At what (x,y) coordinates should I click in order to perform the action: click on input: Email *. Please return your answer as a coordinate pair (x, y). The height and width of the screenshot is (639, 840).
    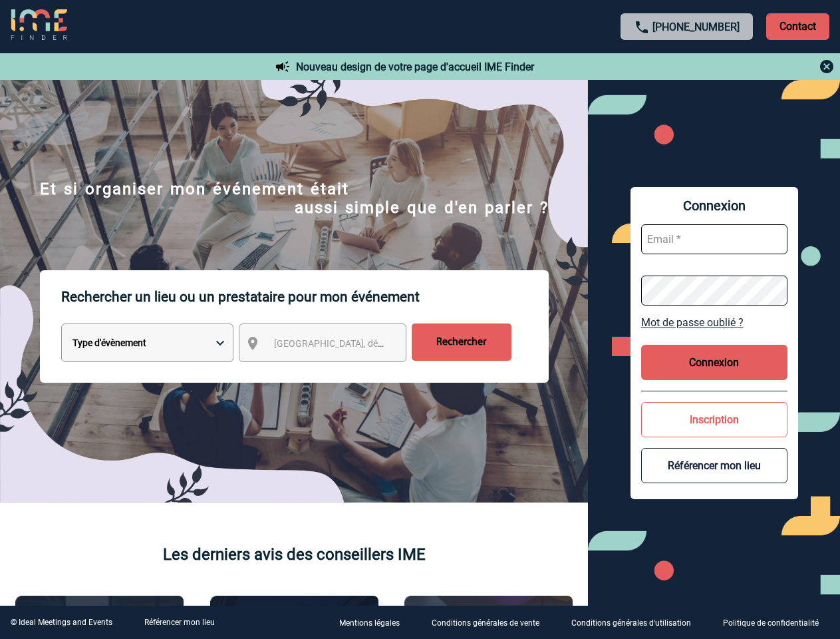
    Looking at the image, I should click on (714, 238).